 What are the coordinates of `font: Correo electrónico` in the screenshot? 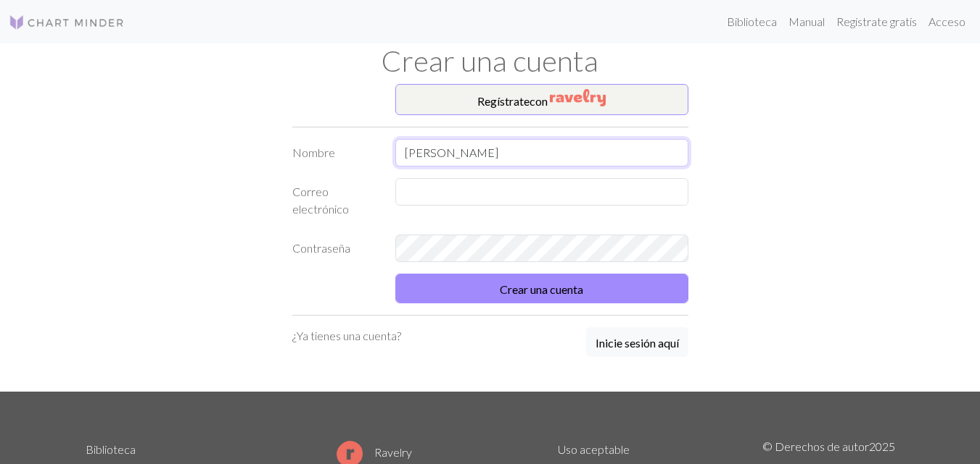 It's located at (321, 200).